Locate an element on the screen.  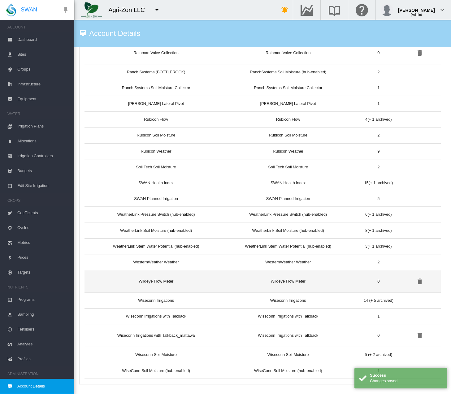
tr: Wildeye Flow Meter Wildeye Flow Meter 0 Remove is located at coordinates (262, 281).